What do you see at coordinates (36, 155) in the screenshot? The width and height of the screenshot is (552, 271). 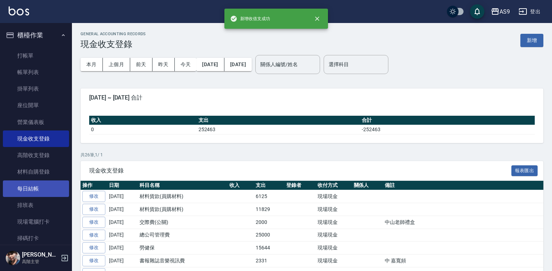 I see `a: 高階收支登錄` at bounding box center [36, 155].